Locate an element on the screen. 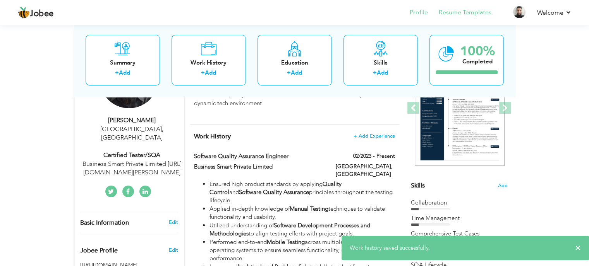 The height and width of the screenshot is (266, 589). li: Performed end-to-end across multiple devices and operating systems to ensure seamless functionali... is located at coordinates (302, 251).